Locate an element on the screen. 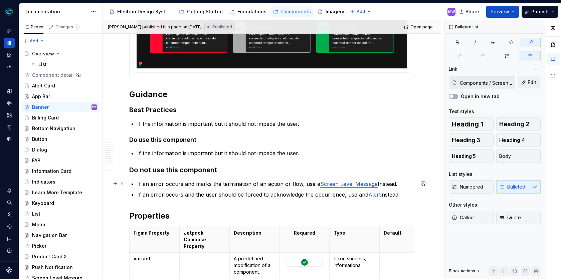  svg: Supernova Logo is located at coordinates (9, 271).